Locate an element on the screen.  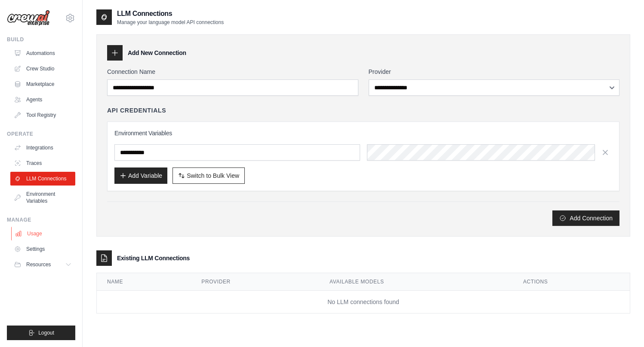
a: Settings is located at coordinates (43, 250).